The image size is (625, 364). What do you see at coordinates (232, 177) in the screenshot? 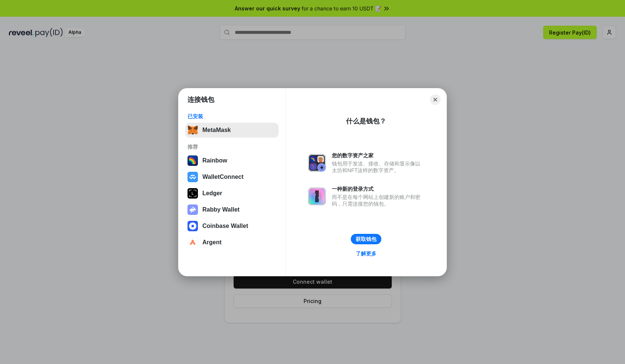
I see `button: WalletConnect` at bounding box center [232, 177].